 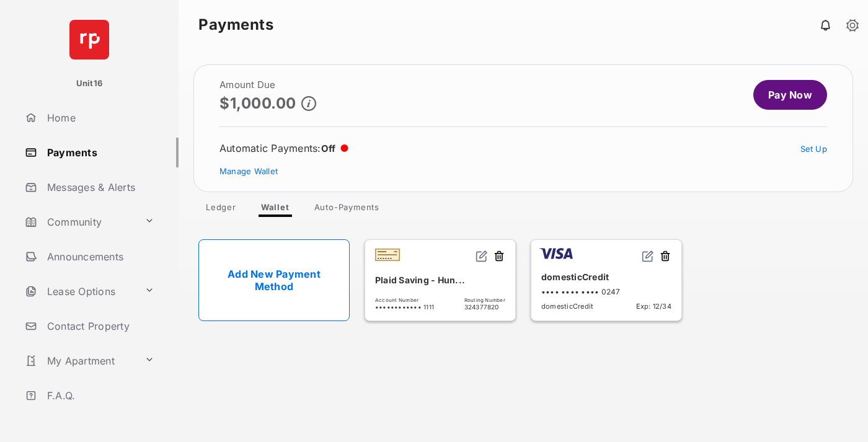 What do you see at coordinates (440, 279) in the screenshot?
I see `div: Plaid Saving - Hun...` at bounding box center [440, 279].